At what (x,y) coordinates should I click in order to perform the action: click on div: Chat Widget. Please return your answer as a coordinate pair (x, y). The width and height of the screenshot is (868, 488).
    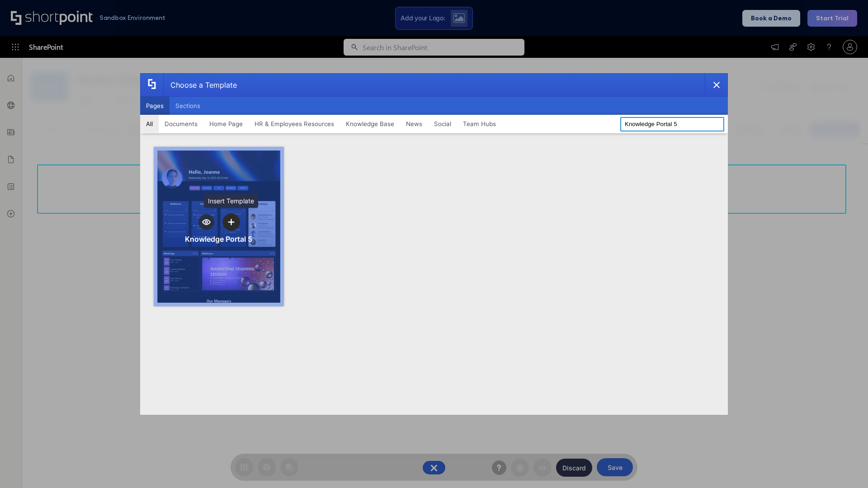
    Looking at the image, I should click on (845, 466).